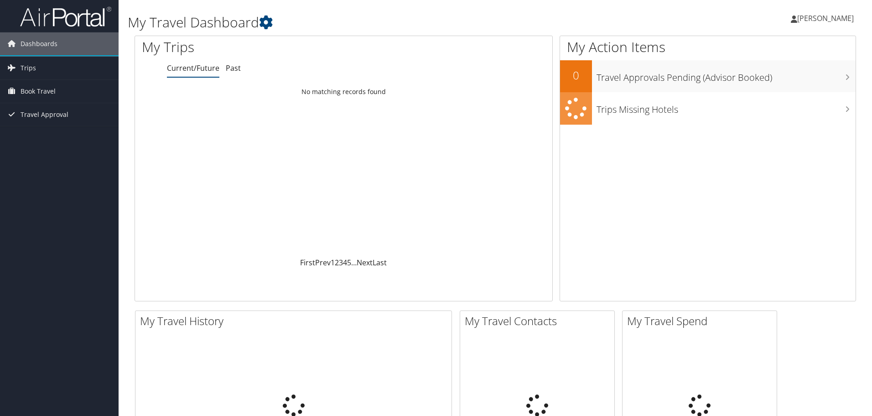  I want to click on h2: My Travel Spend, so click(702, 321).